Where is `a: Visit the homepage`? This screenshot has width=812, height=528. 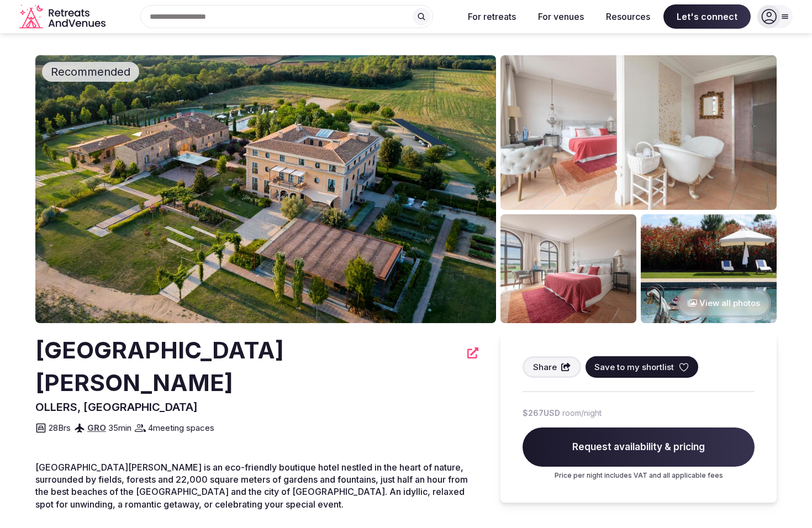
a: Visit the homepage is located at coordinates (64, 17).